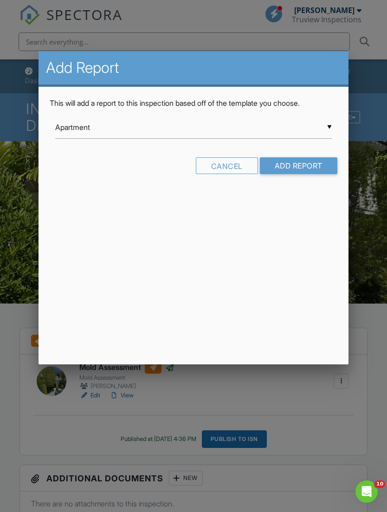 Image resolution: width=387 pixels, height=512 pixels. I want to click on input: Add Report, so click(298, 166).